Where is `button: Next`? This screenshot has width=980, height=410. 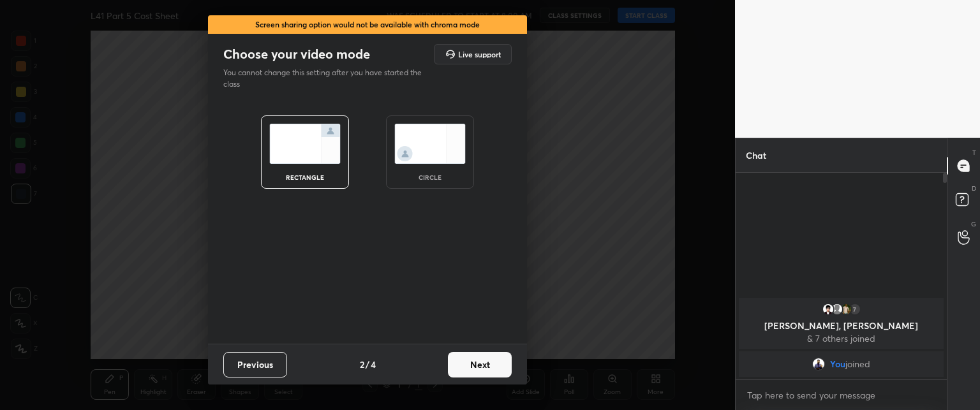 button: Next is located at coordinates (480, 365).